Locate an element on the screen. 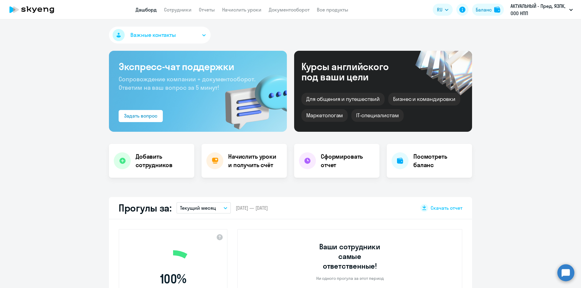 The image size is (581, 288). p: Текущий месяц is located at coordinates (198, 208).